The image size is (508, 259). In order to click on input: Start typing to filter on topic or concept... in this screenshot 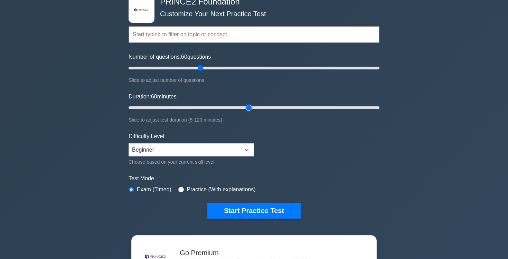, I will do `click(254, 35)`.